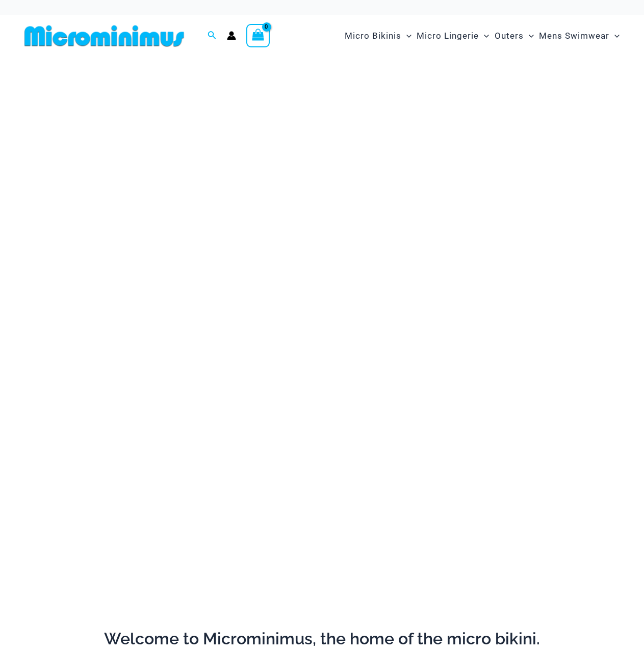 Image resolution: width=644 pixels, height=651 pixels. I want to click on a: OutersMenu ToggleMenu Toggle, so click(514, 35).